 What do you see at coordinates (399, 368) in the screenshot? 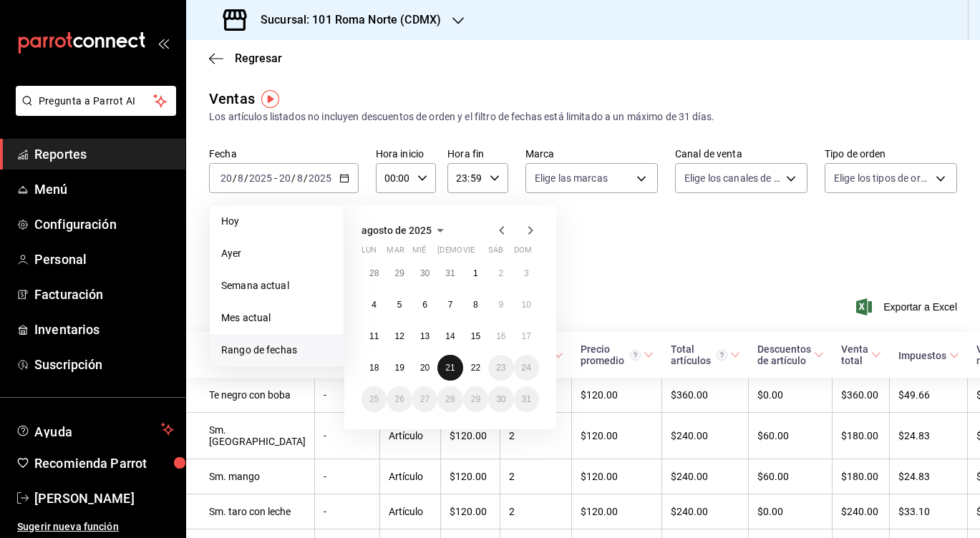
I see `abbr: 19 de agosto de 2025` at bounding box center [399, 368].